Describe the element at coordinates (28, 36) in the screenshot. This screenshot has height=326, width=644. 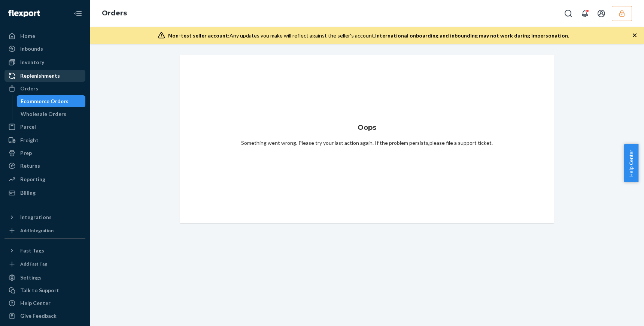
I see `div: Home` at that location.